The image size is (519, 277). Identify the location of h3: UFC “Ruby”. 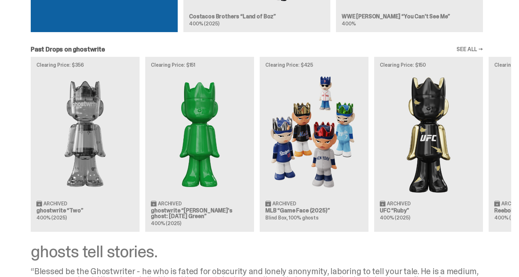
(429, 211).